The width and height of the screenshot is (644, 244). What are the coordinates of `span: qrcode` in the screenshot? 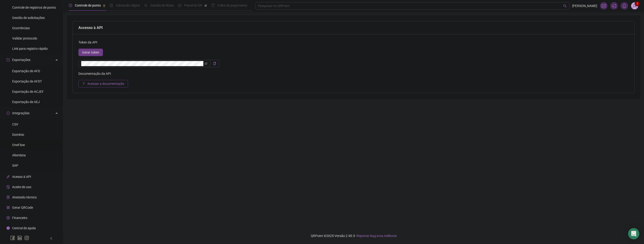 It's located at (8, 207).